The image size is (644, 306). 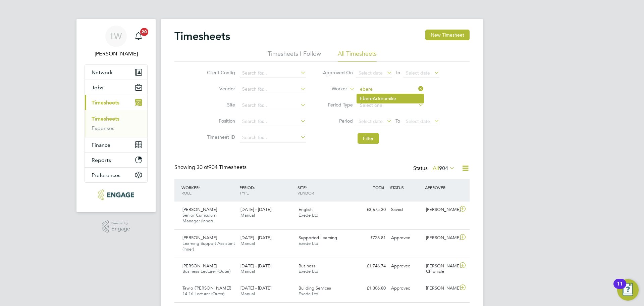 I want to click on li: Adoromike, so click(x=390, y=99).